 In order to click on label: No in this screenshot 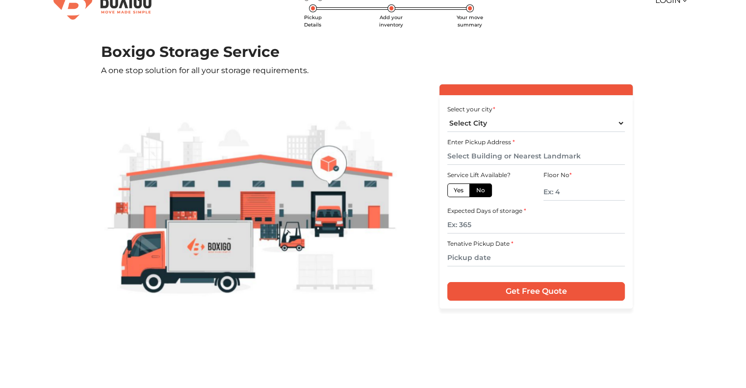, I will do `click(481, 190)`.